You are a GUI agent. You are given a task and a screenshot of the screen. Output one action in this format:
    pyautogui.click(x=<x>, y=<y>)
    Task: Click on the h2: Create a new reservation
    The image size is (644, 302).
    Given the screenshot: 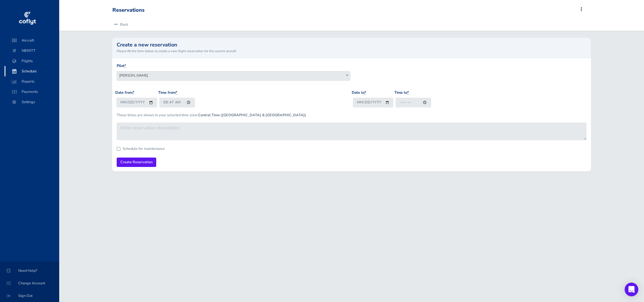 What is the action you would take?
    pyautogui.click(x=351, y=45)
    